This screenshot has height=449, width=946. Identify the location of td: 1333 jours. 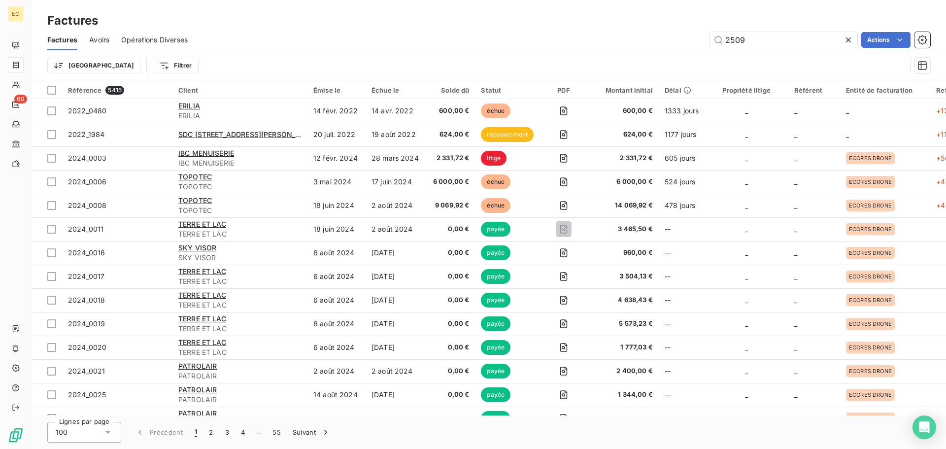
(682, 111).